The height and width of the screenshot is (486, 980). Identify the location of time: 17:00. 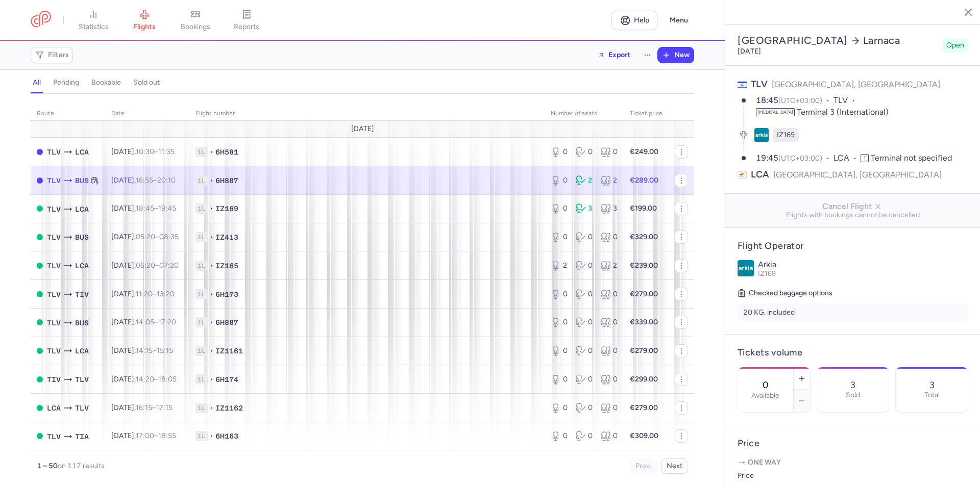
(145, 436).